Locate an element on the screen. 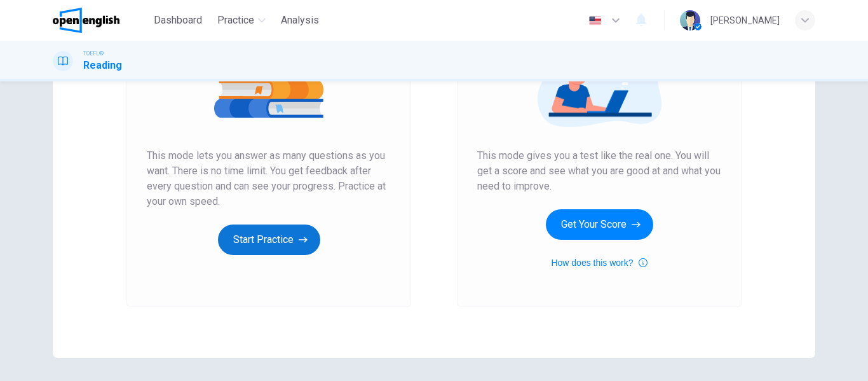 The height and width of the screenshot is (381, 868). span: Analysis is located at coordinates (300, 21).